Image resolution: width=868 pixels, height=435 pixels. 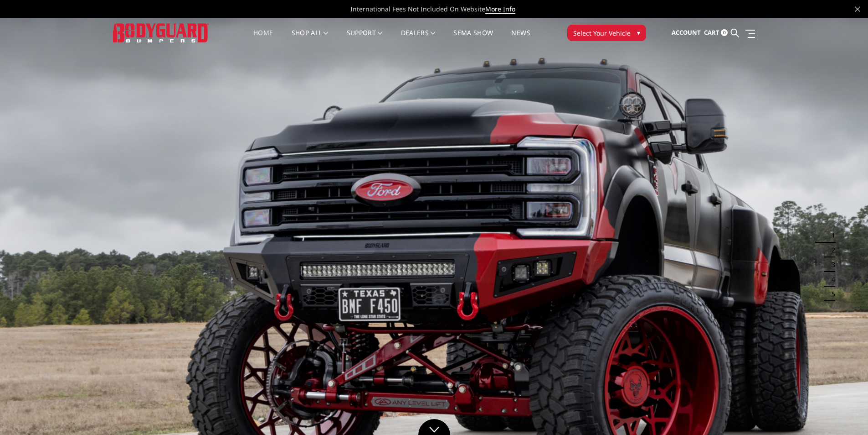 What do you see at coordinates (831, 265) in the screenshot?
I see `button: 3 of 5` at bounding box center [831, 265].